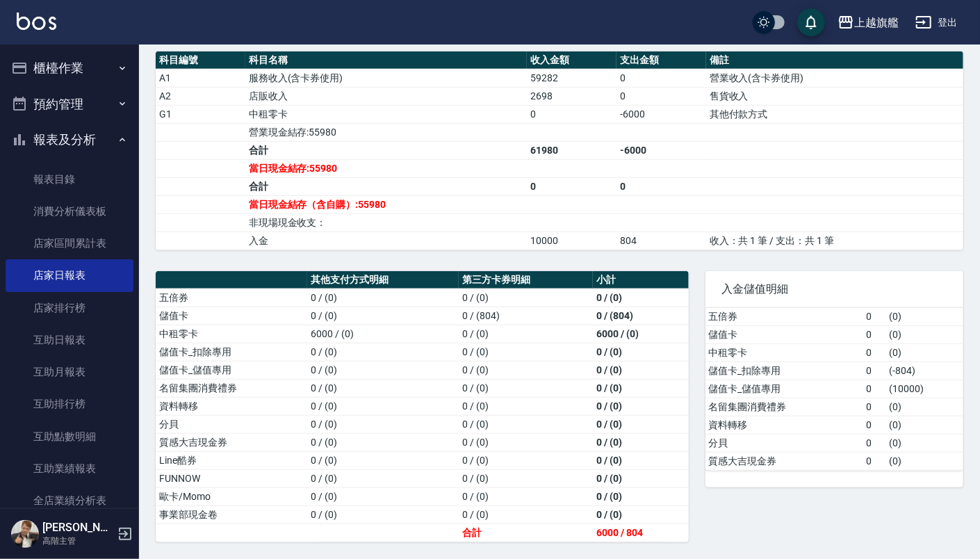 The height and width of the screenshot is (559, 980). Describe the element at coordinates (200, 114) in the screenshot. I see `td: G1` at that location.